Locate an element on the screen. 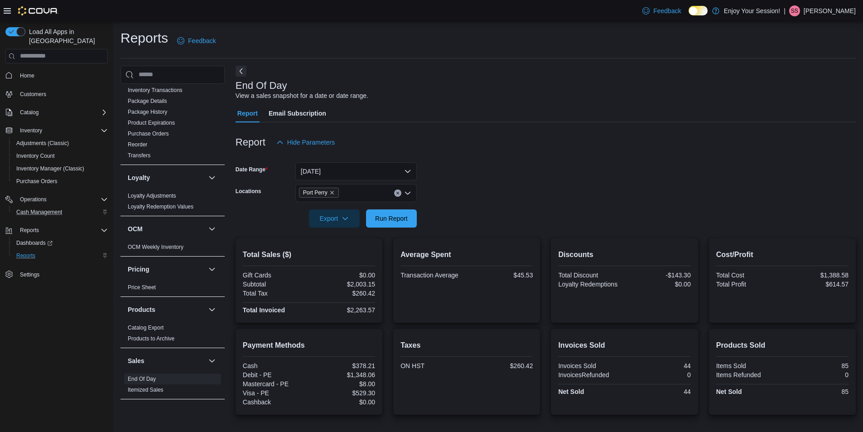 The height and width of the screenshot is (432, 863). h3: Taxes is located at coordinates (136, 412).